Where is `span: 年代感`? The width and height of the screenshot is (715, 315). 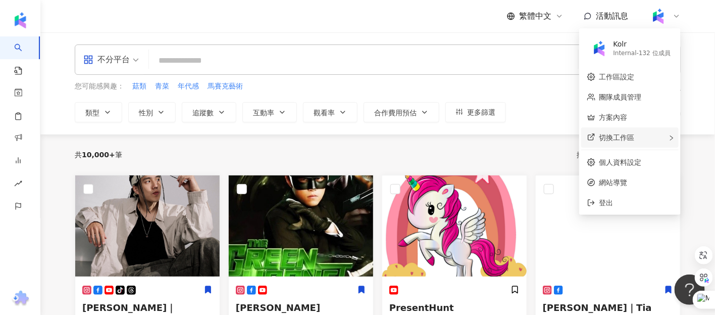
span: 年代感 is located at coordinates (188, 86).